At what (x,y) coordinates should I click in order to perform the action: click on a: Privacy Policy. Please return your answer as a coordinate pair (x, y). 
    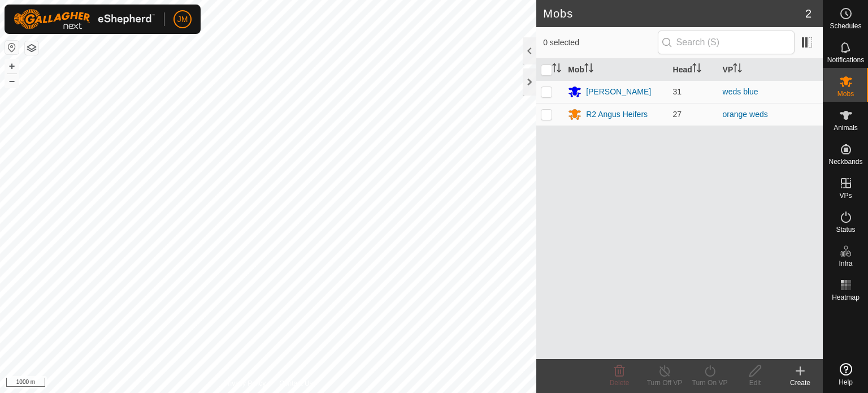
    Looking at the image, I should click on (244, 383).